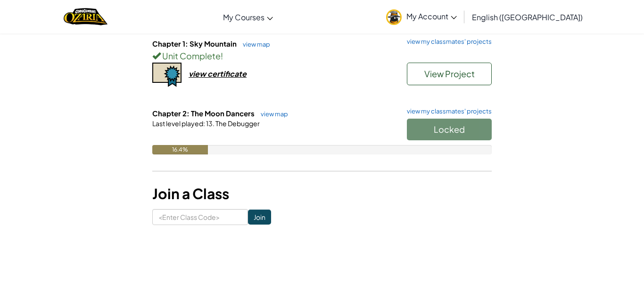 The width and height of the screenshot is (644, 282). Describe the element at coordinates (200, 73) in the screenshot. I see `a: view certificate` at that location.